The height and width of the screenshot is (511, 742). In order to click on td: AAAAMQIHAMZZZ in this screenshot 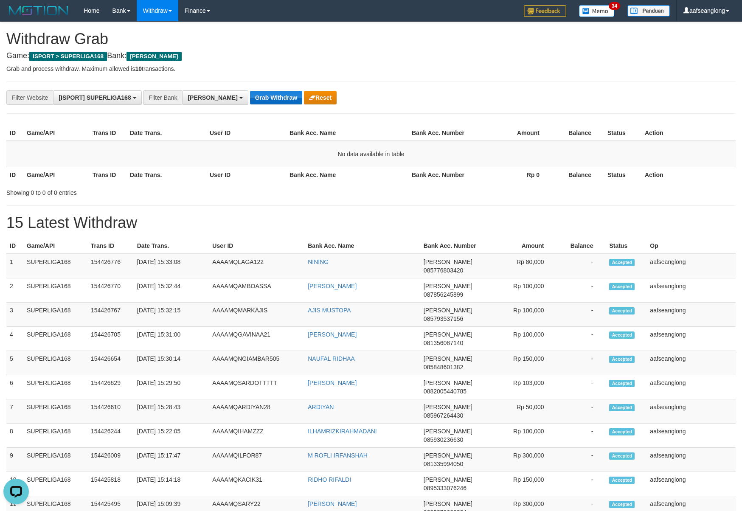, I will do `click(256, 435)`.